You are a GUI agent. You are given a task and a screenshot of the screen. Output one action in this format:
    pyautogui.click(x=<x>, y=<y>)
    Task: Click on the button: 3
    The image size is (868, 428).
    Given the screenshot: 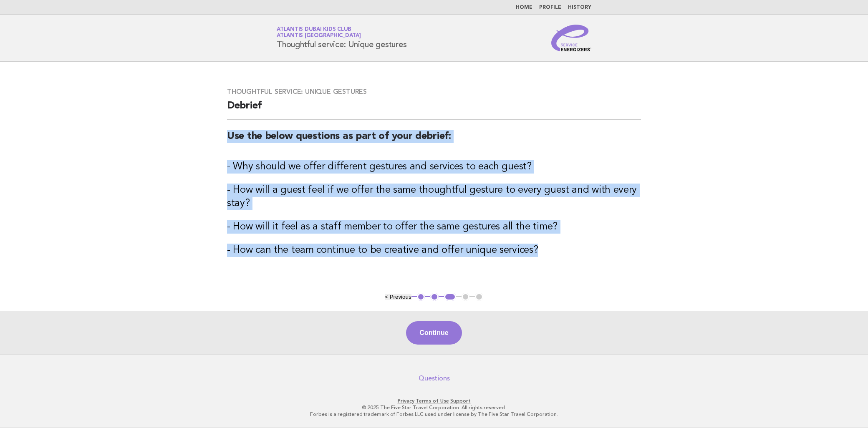 What is the action you would take?
    pyautogui.click(x=450, y=297)
    